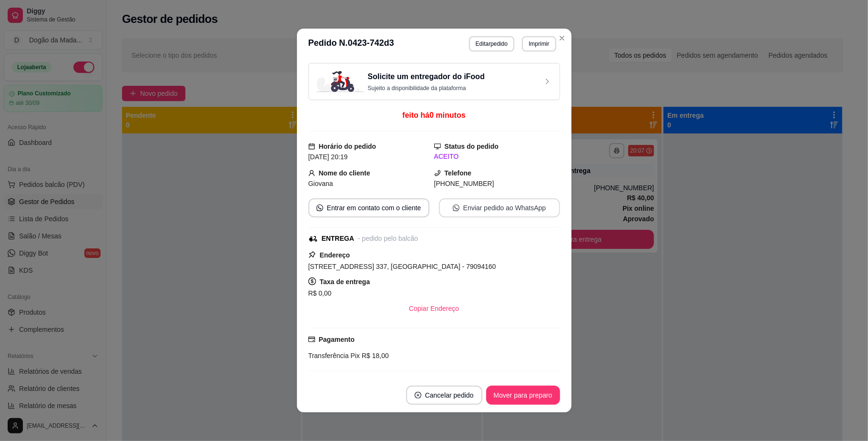 The height and width of the screenshot is (441, 868). I want to click on strong: Taxa de entrega, so click(345, 282).